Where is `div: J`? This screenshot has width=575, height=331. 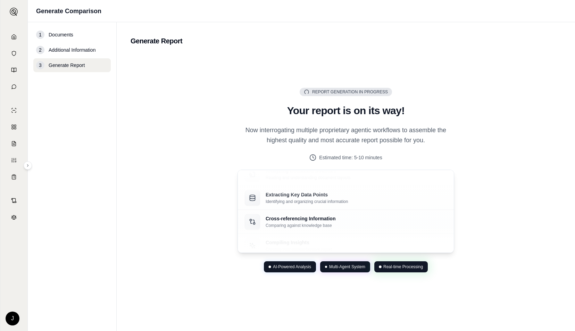
div: J is located at coordinates (12, 318).